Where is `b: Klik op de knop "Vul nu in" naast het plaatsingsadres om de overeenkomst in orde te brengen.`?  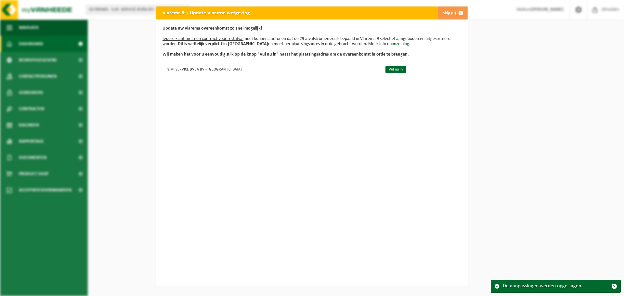 b: Klik op de knop "Vul nu in" naast het plaatsingsadres om de overeenkomst in orde te brengen. is located at coordinates (286, 54).